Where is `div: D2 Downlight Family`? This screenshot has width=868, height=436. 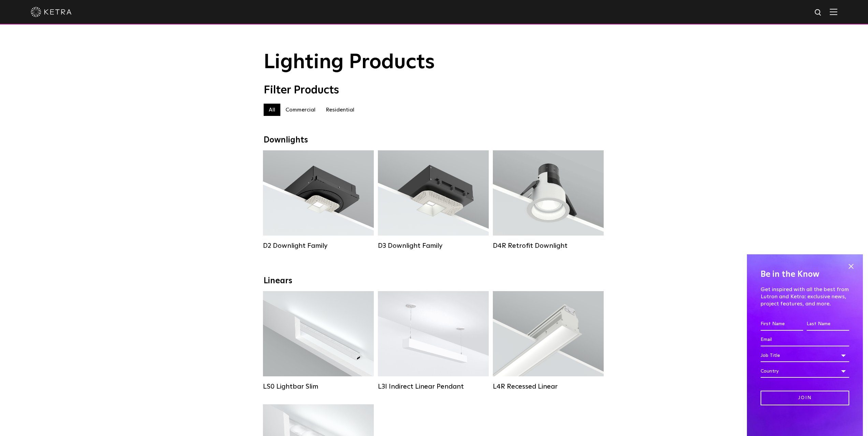
div: D2 Downlight Family is located at coordinates (318, 246).